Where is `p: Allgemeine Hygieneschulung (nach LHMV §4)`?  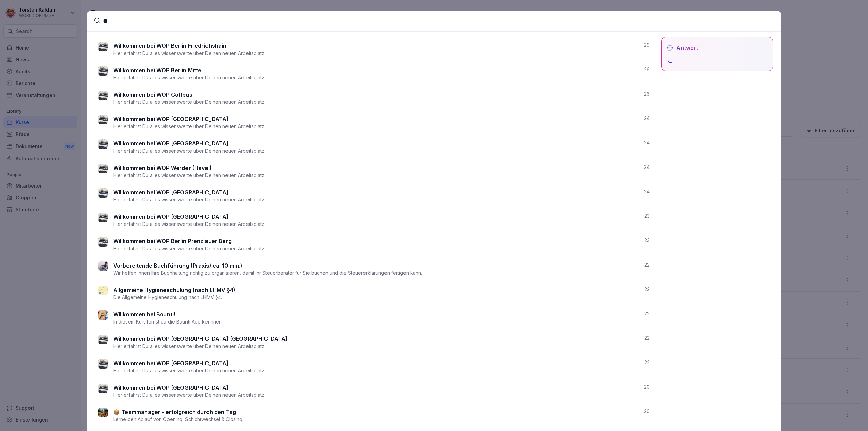 p: Allgemeine Hygieneschulung (nach LHMV §4) is located at coordinates (174, 290).